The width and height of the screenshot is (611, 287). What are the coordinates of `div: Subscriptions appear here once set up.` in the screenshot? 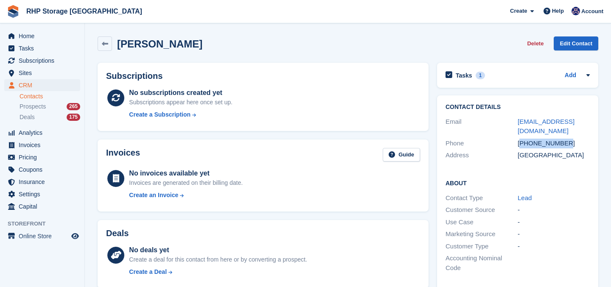 It's located at (181, 102).